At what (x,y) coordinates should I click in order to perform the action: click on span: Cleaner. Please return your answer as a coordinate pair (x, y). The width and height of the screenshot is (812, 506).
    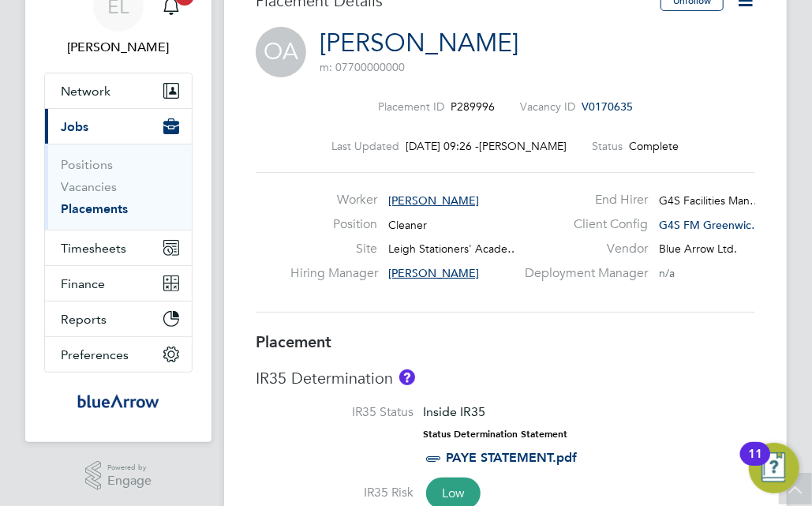
    Looking at the image, I should click on (407, 225).